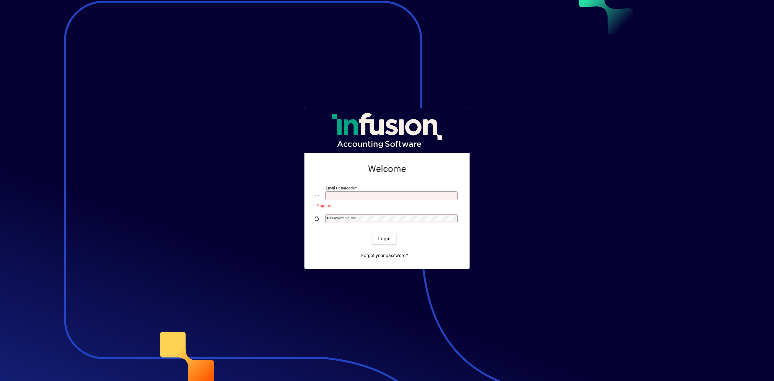  What do you see at coordinates (340, 188) in the screenshot?
I see `mat-label: Email or Barcode` at bounding box center [340, 188].